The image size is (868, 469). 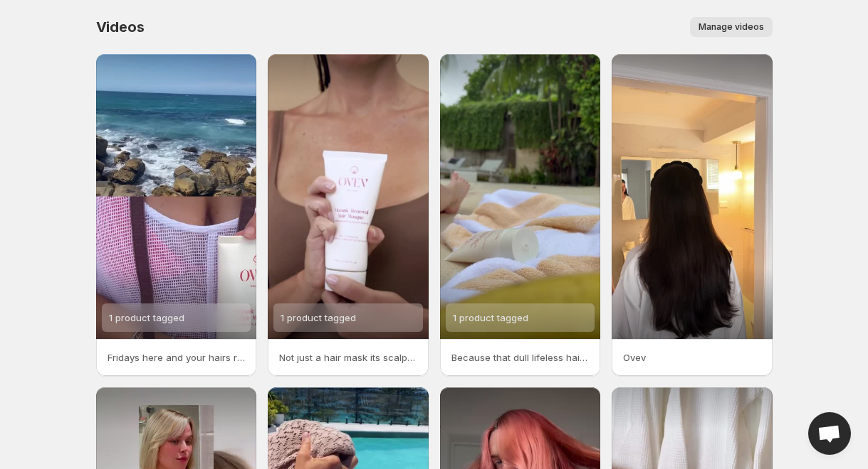 What do you see at coordinates (121, 27) in the screenshot?
I see `span: Videos` at bounding box center [121, 27].